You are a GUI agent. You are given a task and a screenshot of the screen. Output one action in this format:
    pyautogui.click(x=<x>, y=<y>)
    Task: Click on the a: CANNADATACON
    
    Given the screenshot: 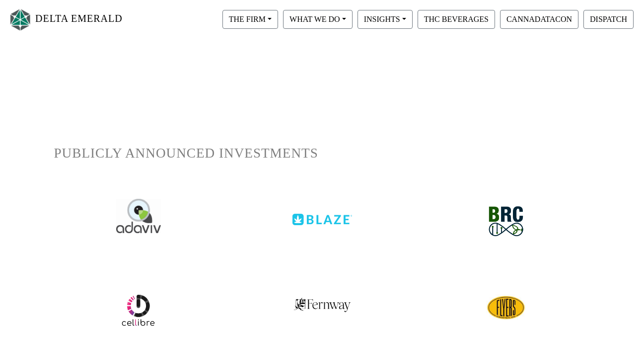 What is the action you would take?
    pyautogui.click(x=539, y=18)
    